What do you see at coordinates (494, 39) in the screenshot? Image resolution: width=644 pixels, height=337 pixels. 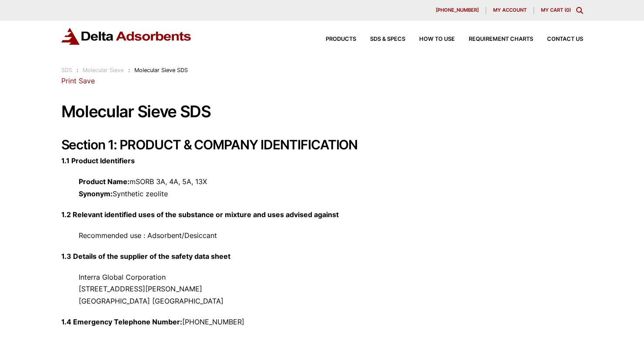 I see `a: Requirement Charts` at bounding box center [494, 39].